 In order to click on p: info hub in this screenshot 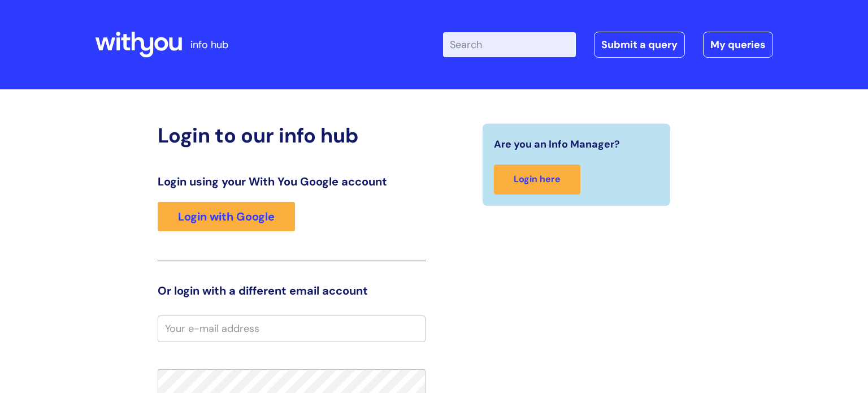, I will do `click(209, 45)`.